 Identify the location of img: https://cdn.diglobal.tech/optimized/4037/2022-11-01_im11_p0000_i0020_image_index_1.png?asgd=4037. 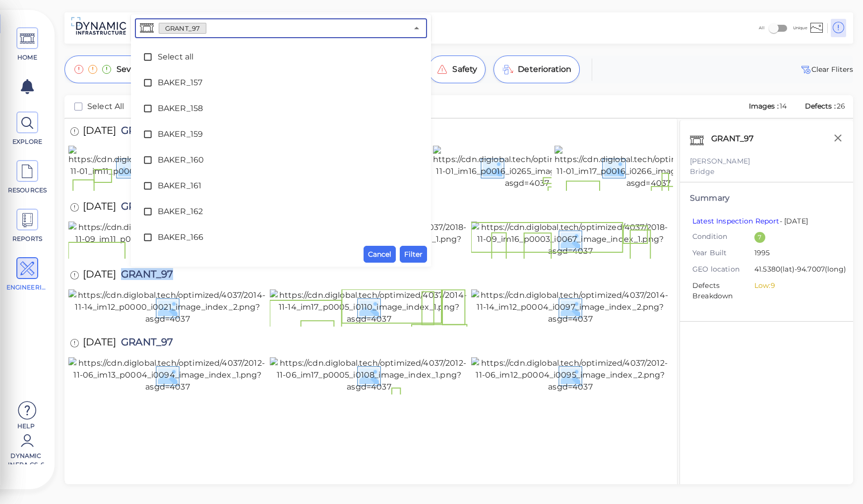
(162, 167).